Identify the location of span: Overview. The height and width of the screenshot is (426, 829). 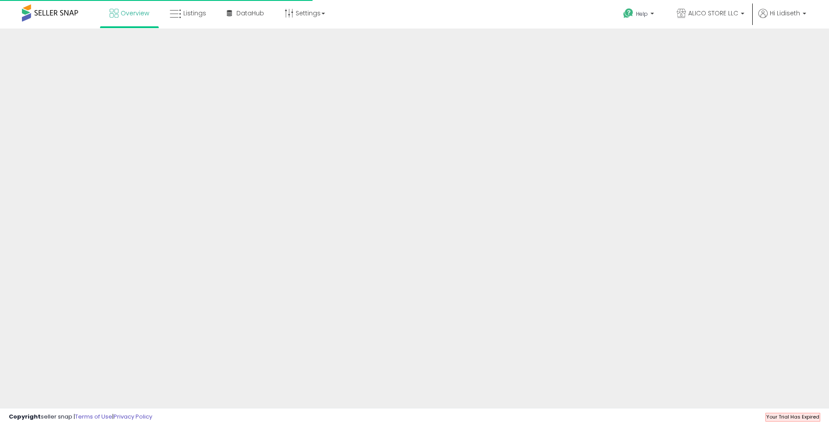
(135, 13).